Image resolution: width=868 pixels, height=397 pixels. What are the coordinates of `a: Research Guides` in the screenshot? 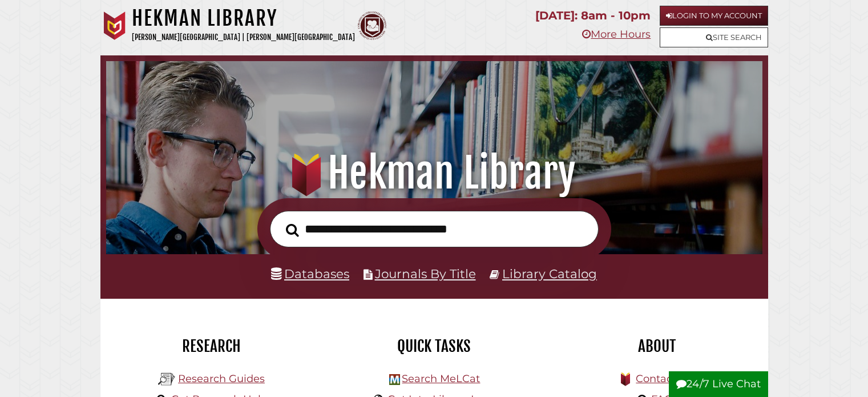 It's located at (222, 379).